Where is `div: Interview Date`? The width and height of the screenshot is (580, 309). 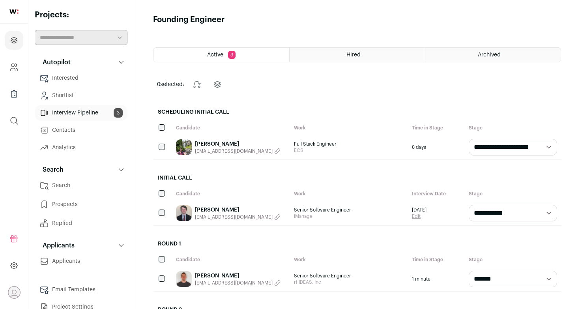 div: Interview Date is located at coordinates (436, 194).